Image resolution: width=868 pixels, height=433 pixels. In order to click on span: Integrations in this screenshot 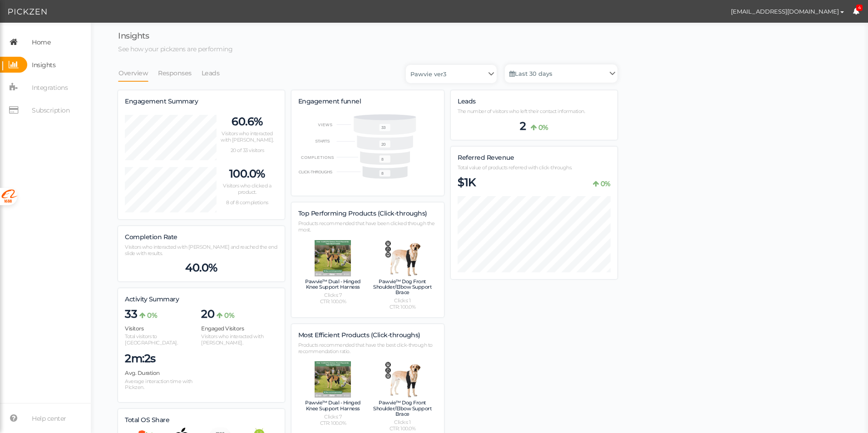, I will do `click(49, 88)`.